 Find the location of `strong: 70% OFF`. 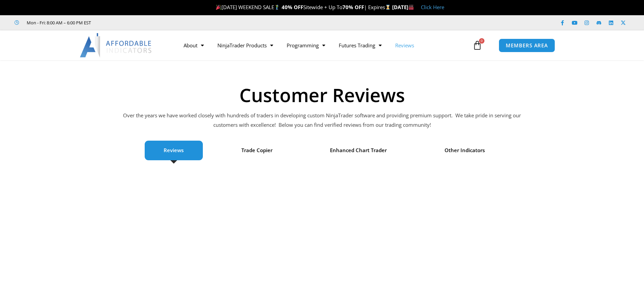

strong: 70% OFF is located at coordinates (354, 7).